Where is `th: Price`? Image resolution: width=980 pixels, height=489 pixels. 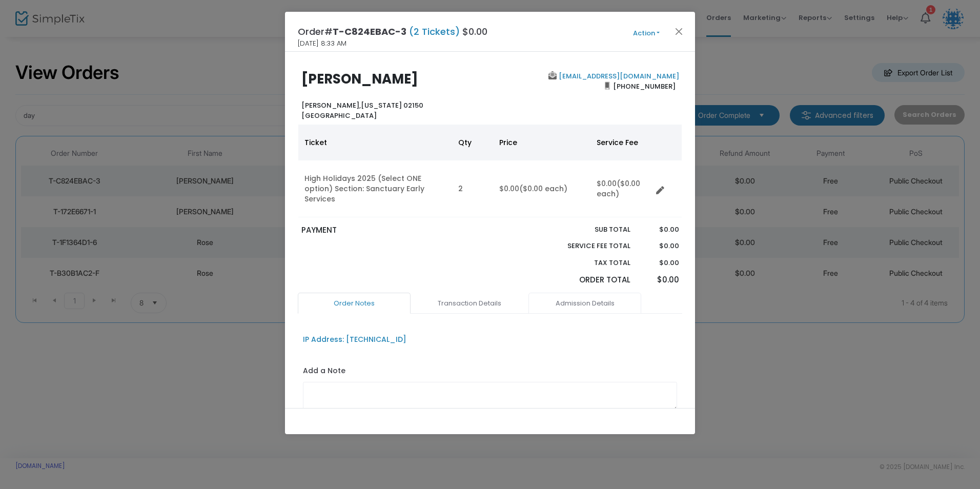
th: Price is located at coordinates (542, 143).